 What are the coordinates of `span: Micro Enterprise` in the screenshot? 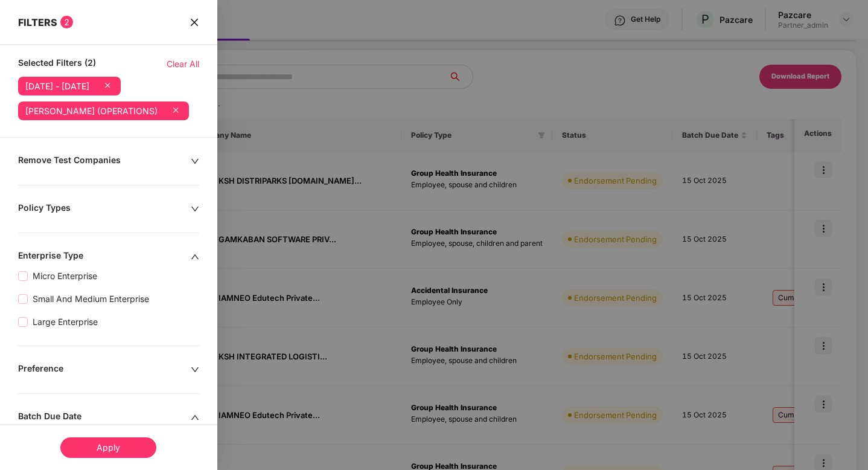 It's located at (65, 276).